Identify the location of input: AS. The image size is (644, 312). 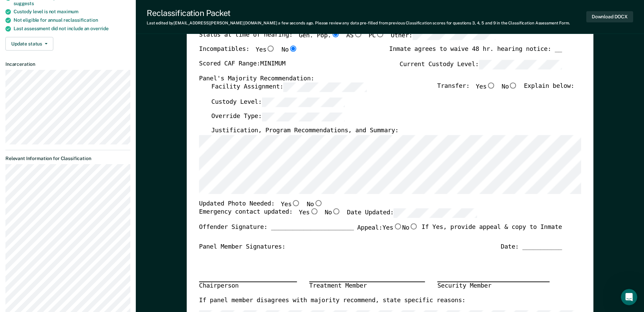
(358, 34).